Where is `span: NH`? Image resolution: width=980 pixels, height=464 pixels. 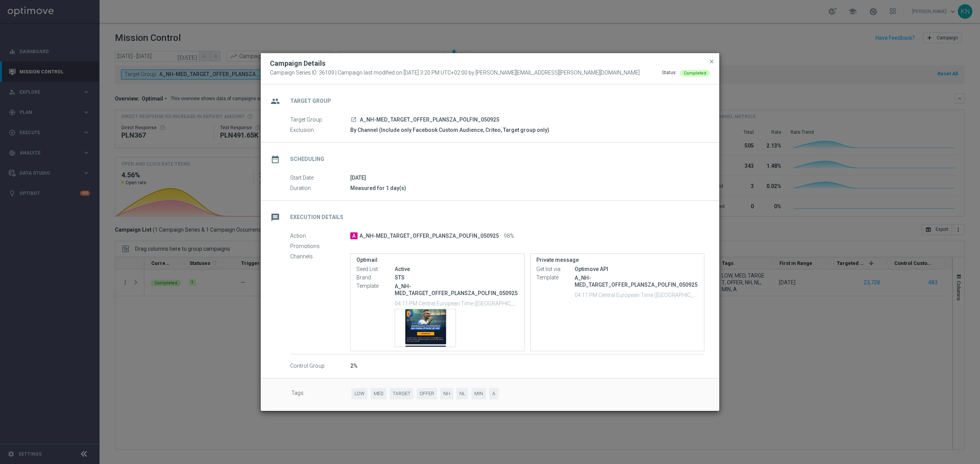
span: NH is located at coordinates (447, 394).